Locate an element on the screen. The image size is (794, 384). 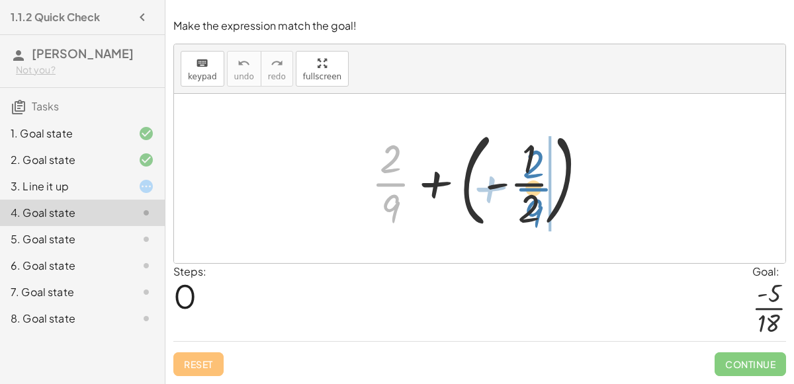
div: 6. Goal state is located at coordinates (63, 266).